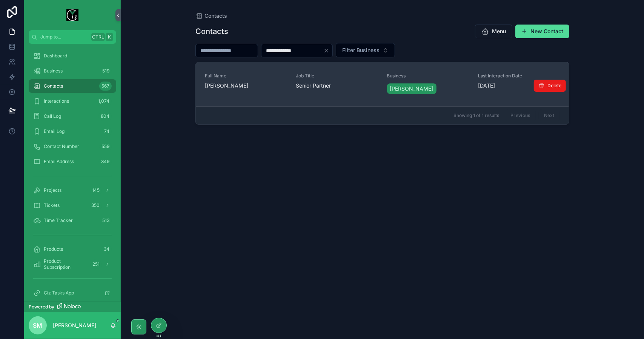 This screenshot has width=644, height=339. I want to click on span: Products, so click(53, 249).